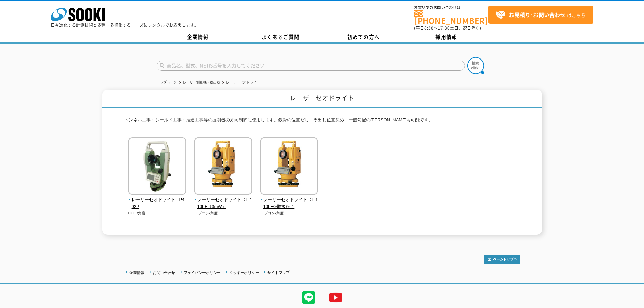 The height and width of the screenshot is (308, 644). What do you see at coordinates (502, 259) in the screenshot?
I see `img: トップページへ` at bounding box center [502, 259].